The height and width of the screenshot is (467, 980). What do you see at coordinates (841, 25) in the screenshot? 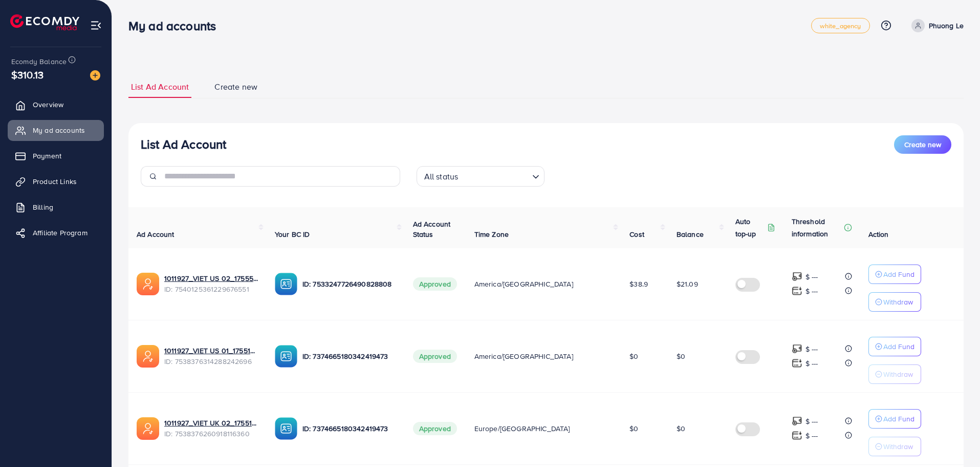
I see `span: white_agency` at bounding box center [841, 25].